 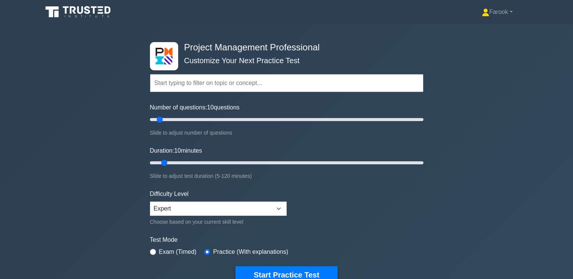 I want to click on label: Exam (Timed), so click(x=178, y=252).